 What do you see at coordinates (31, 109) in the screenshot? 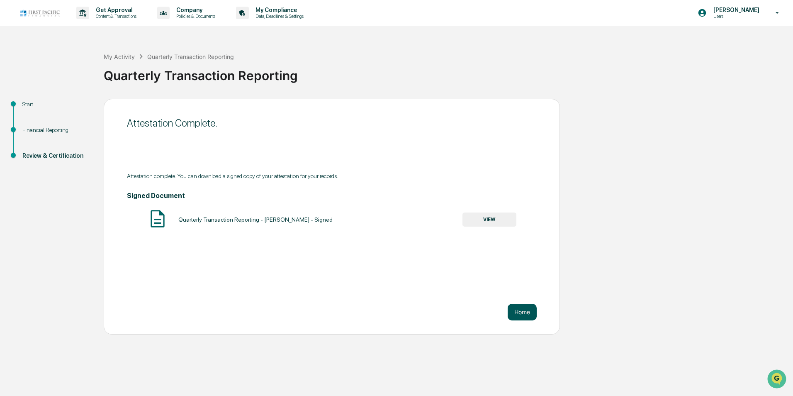
I see `a: 🖐️Preclearance` at bounding box center [31, 109].